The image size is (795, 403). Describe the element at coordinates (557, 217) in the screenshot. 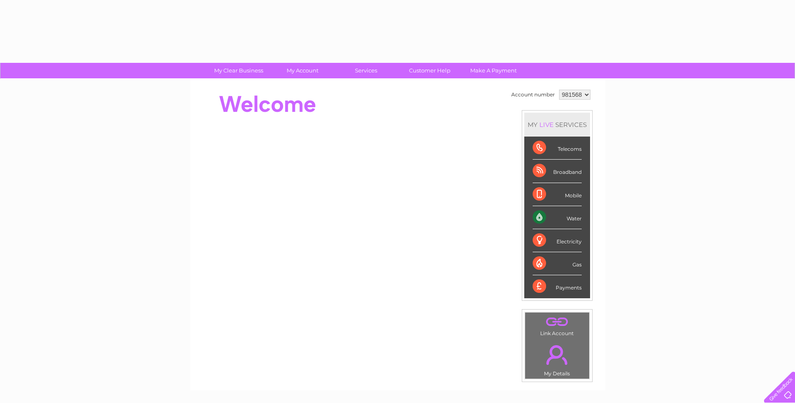

I see `div: Water` at that location.